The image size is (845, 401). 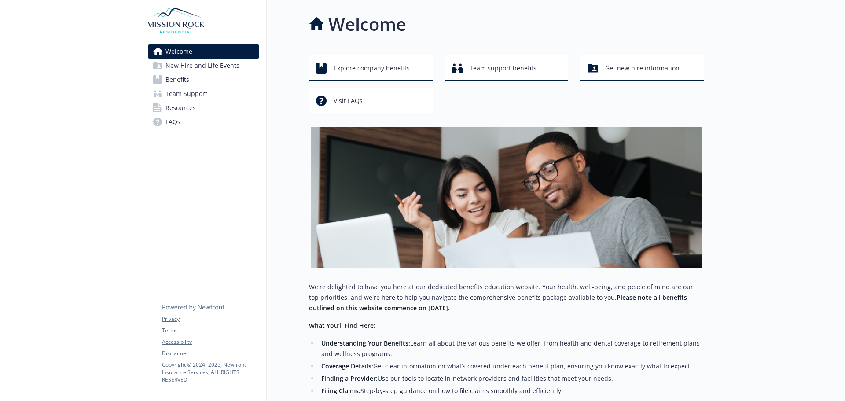 I want to click on img: overview page banner, so click(x=507, y=197).